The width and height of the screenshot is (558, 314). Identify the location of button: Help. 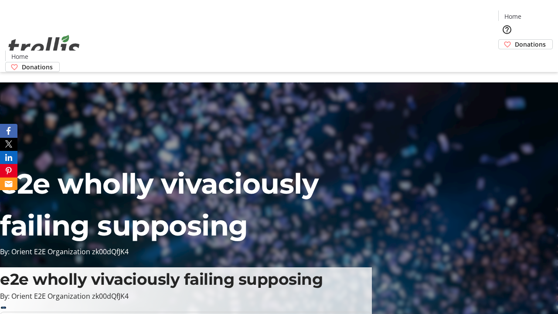
(507, 30).